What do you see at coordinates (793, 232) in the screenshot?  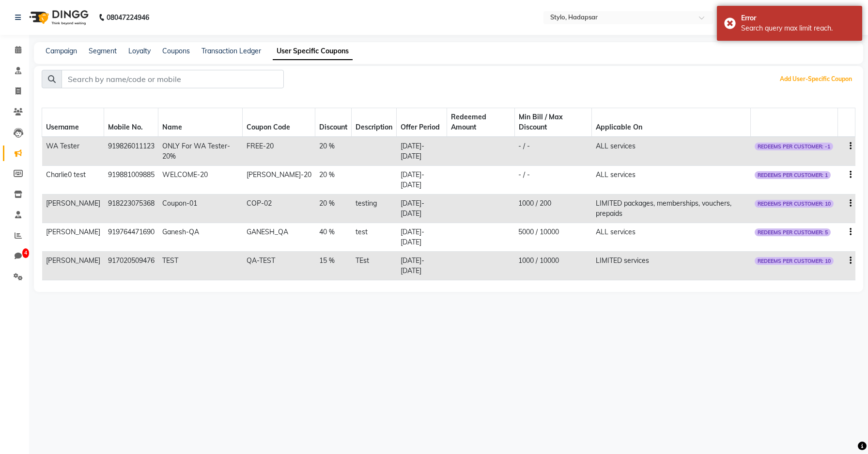 I see `span: REDEEMS PER CUSTOMER: 5` at bounding box center [793, 232].